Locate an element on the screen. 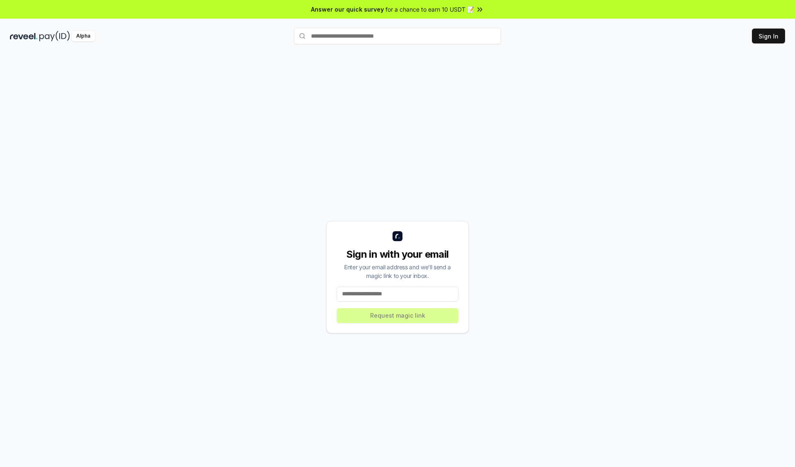  span: for a chance to earn 10 USDT 📝 is located at coordinates (430, 9).